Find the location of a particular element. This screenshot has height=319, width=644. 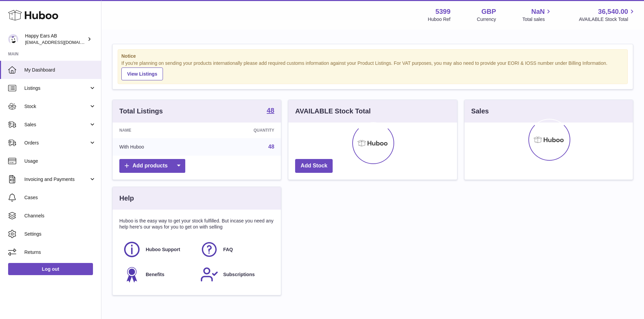

h3: Help is located at coordinates (126, 198).